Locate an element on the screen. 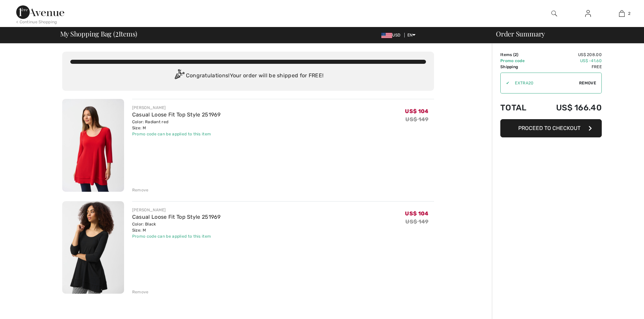 The width and height of the screenshot is (644, 319). div: Order Summary is located at coordinates (564, 34).